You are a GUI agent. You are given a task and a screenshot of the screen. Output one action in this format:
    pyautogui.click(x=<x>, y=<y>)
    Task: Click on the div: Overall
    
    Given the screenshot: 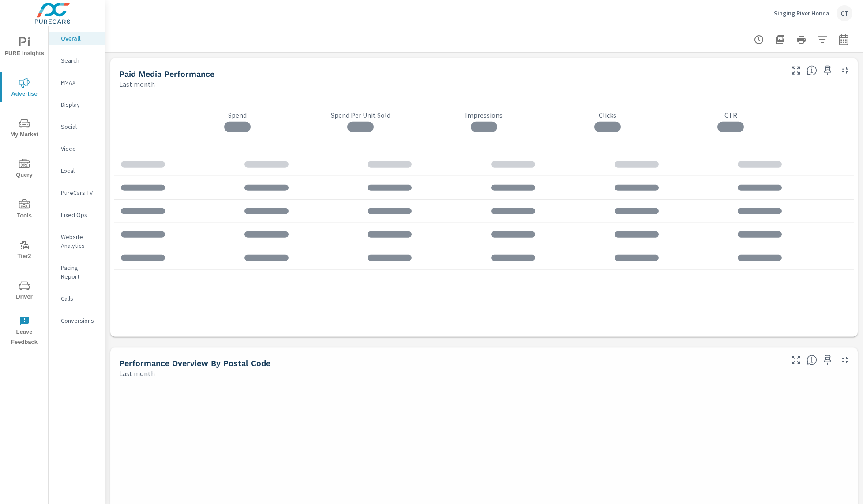 What is the action you would take?
    pyautogui.click(x=76, y=38)
    